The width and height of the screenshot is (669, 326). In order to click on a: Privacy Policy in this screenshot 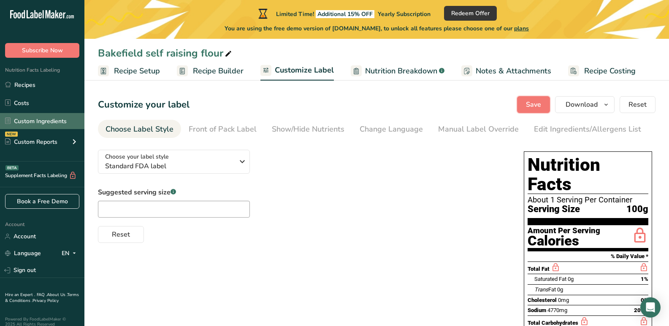, I will do `click(46, 301)`.